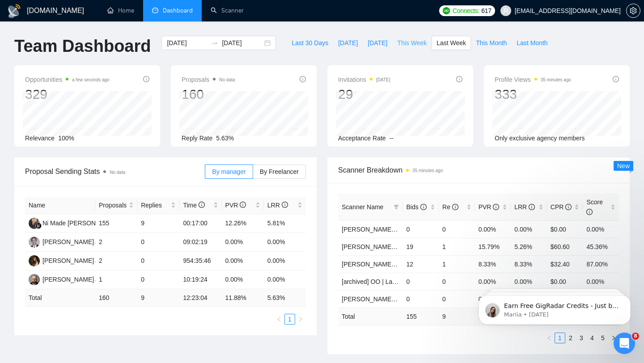  What do you see at coordinates (601, 264) in the screenshot?
I see `td: 87.00%` at bounding box center [601, 264].